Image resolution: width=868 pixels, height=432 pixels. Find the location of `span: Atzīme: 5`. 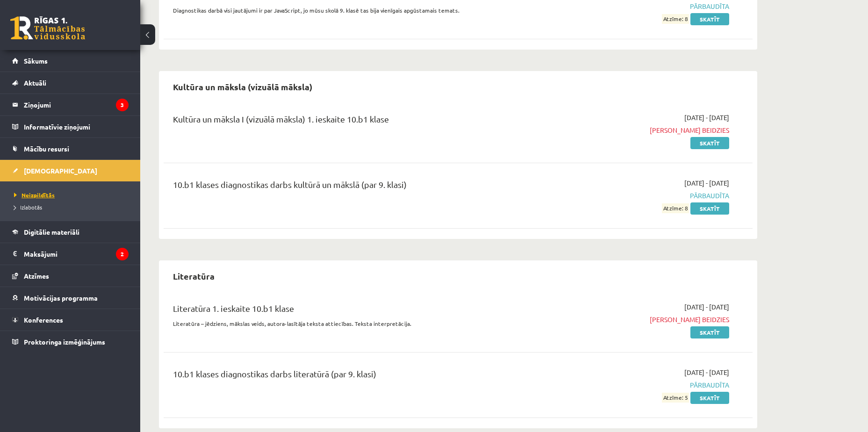

span: Atzīme: 5 is located at coordinates (676, 397).